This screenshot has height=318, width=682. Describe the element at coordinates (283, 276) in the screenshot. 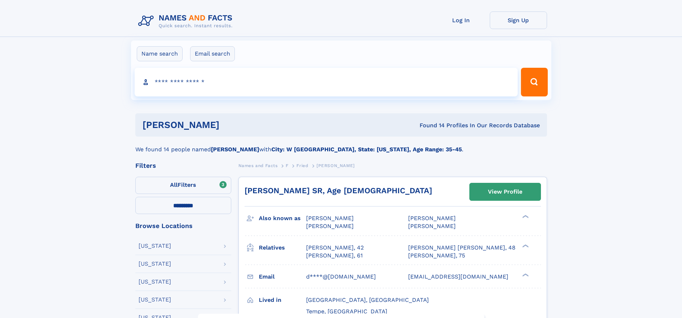

I see `h3: Email` at that location.